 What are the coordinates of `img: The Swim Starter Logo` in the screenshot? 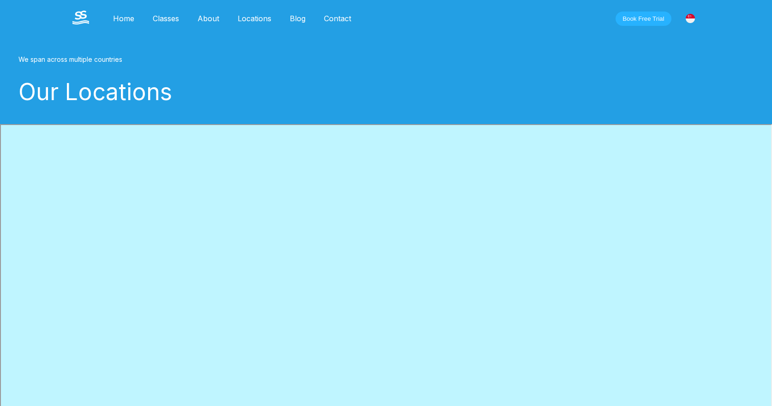 It's located at (81, 18).